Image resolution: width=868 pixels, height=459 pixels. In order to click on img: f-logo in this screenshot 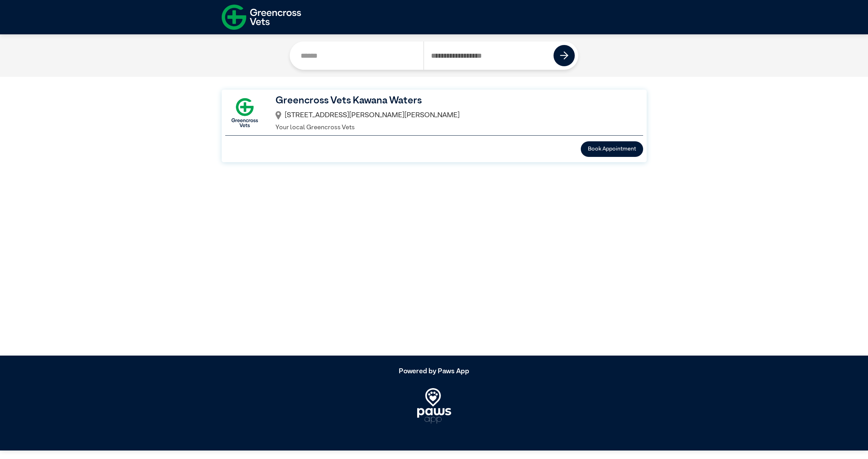, I will do `click(262, 17)`.